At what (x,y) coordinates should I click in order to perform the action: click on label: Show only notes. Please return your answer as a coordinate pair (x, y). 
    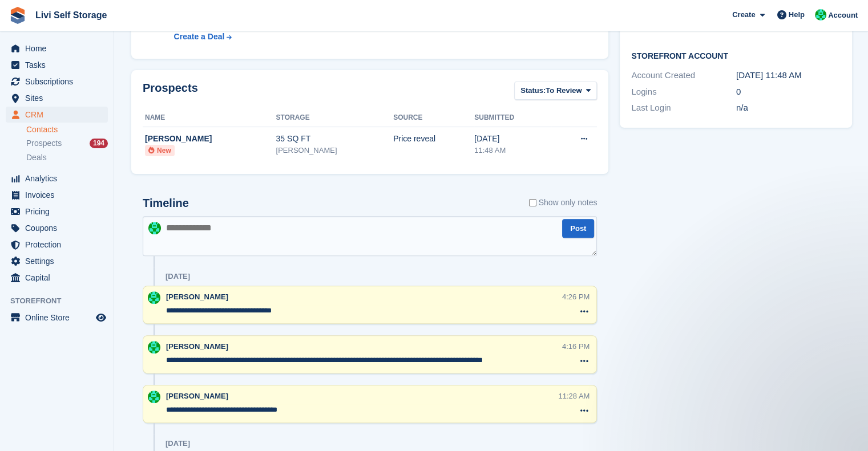
    Looking at the image, I should click on (563, 203).